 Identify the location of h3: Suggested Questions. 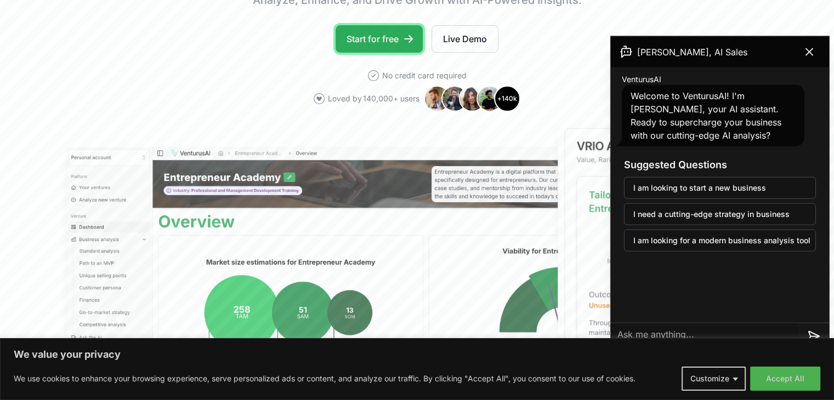
(720, 165).